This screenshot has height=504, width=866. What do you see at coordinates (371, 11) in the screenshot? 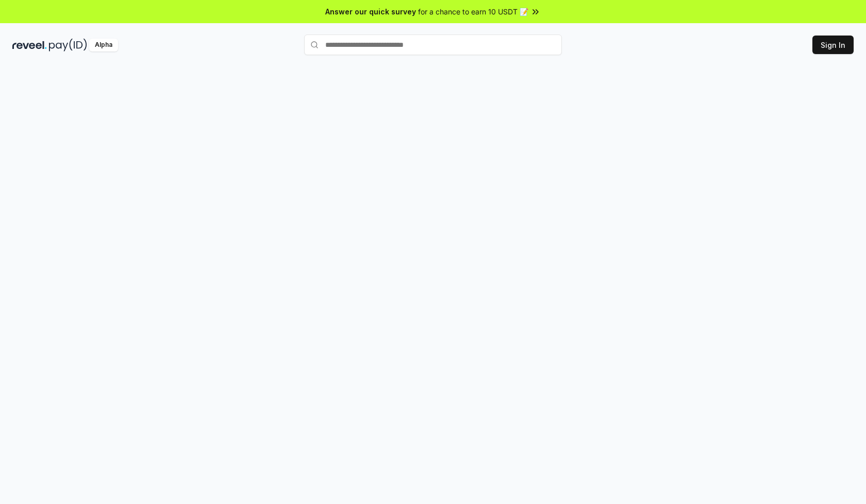
I see `span: Answer our quick survey` at bounding box center [371, 11].